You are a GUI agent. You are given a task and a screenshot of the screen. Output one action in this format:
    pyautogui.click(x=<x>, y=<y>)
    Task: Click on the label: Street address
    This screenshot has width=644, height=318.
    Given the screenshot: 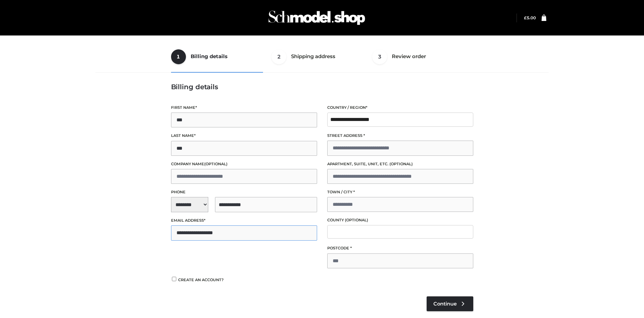 What is the action you would take?
    pyautogui.click(x=401, y=136)
    